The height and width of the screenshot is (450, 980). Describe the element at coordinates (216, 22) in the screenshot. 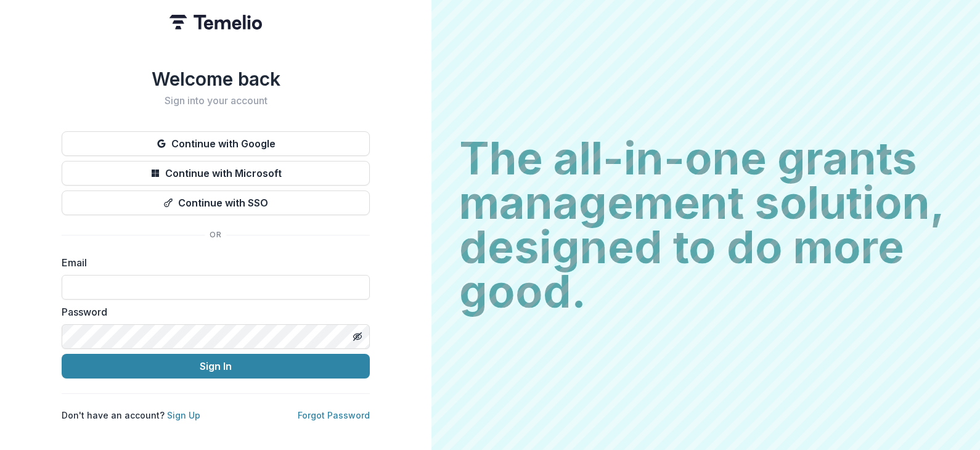

I see `img: Temelio` at that location.